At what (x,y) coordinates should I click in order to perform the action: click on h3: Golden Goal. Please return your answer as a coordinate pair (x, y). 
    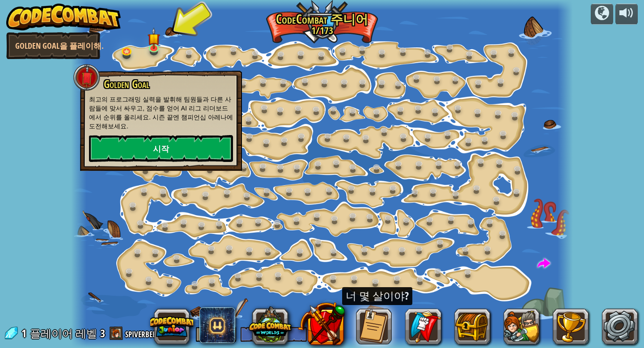
    Looking at the image, I should click on (168, 84).